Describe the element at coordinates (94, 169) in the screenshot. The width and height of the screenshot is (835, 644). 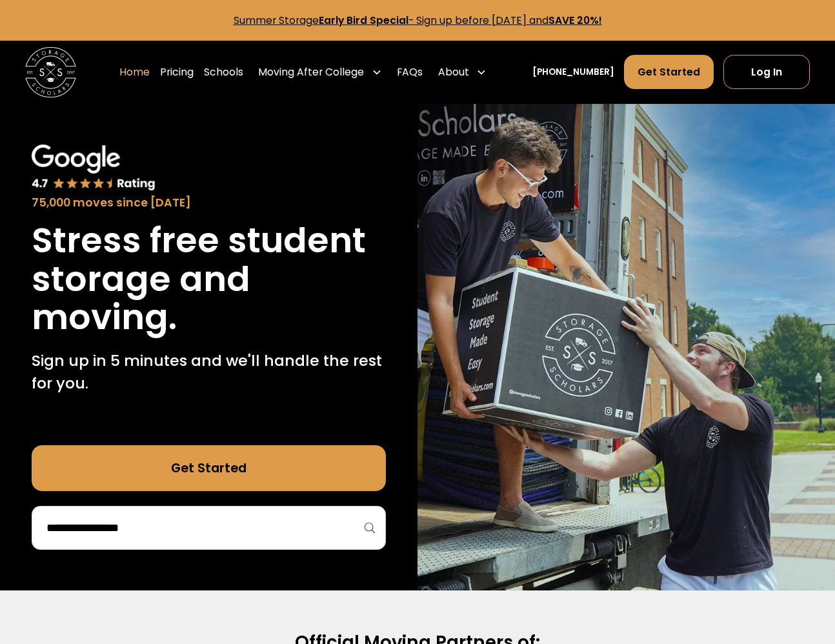
I see `img: Google 4.7 star rating` at that location.